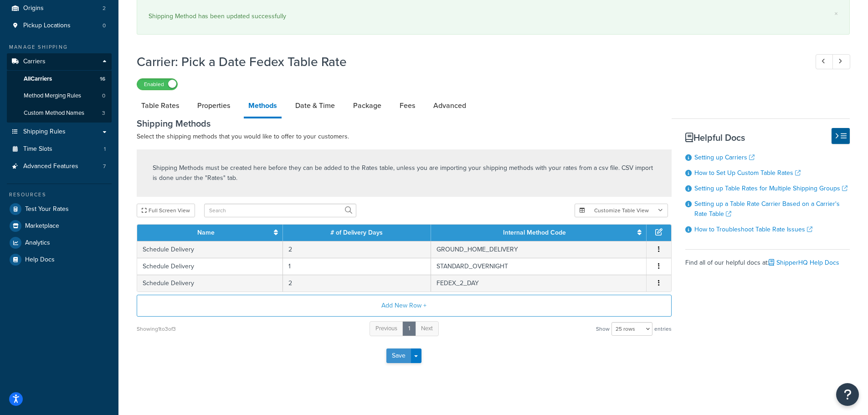 Image resolution: width=868 pixels, height=415 pixels. What do you see at coordinates (51, 167) in the screenshot?
I see `span: Advanced Features` at bounding box center [51, 167].